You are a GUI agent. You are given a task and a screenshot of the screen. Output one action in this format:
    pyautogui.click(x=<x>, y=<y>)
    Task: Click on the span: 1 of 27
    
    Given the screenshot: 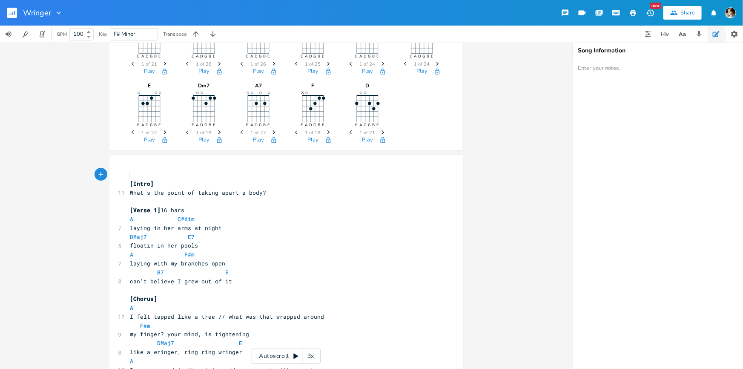 What is the action you would take?
    pyautogui.click(x=259, y=132)
    